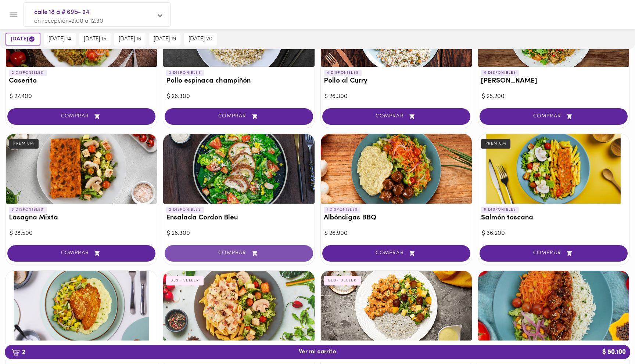 This screenshot has width=635, height=364. What do you see at coordinates (500, 210) in the screenshot?
I see `p: 6 DISPONIBLES` at bounding box center [500, 210].